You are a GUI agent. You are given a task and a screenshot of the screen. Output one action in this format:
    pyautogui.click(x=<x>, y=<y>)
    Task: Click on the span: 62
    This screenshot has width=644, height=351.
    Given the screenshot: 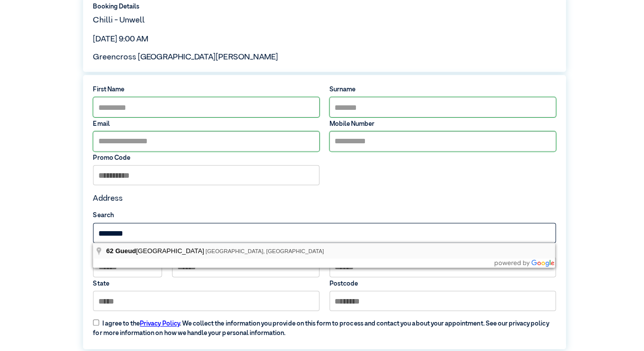 What is the action you would take?
    pyautogui.click(x=109, y=250)
    